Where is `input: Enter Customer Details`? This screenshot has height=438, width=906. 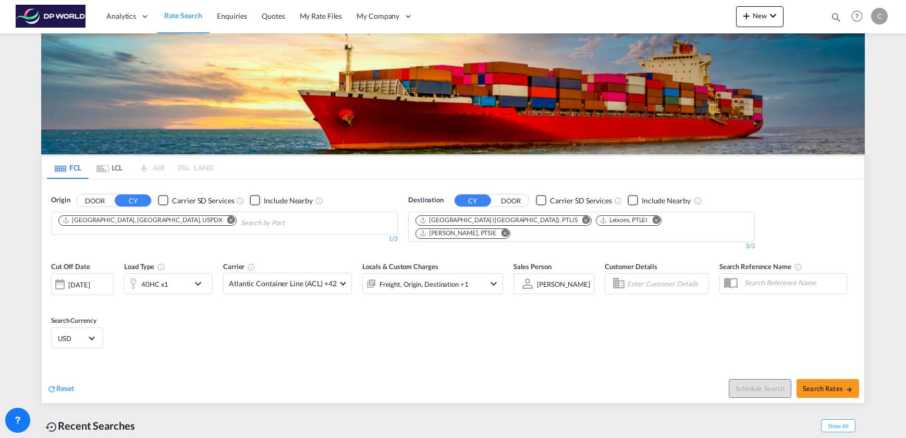
input: Enter Customer Details is located at coordinates (666, 284).